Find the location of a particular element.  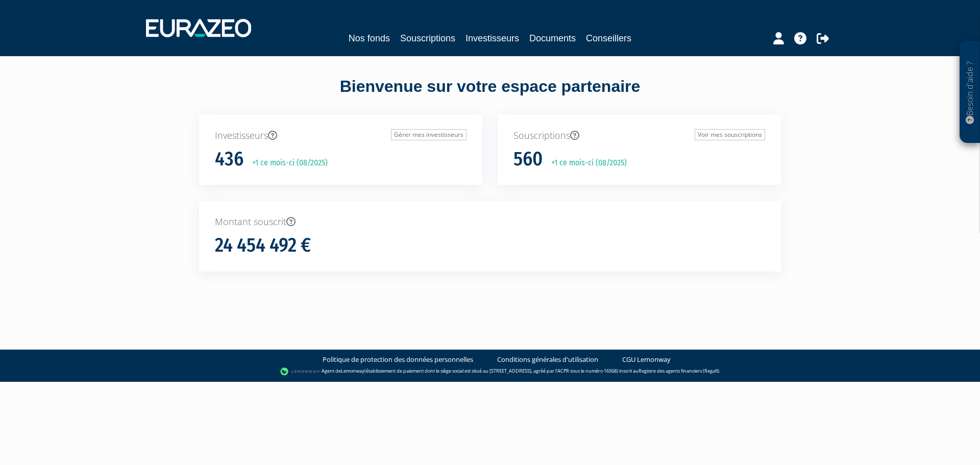

a: Souscriptions is located at coordinates (428, 38).